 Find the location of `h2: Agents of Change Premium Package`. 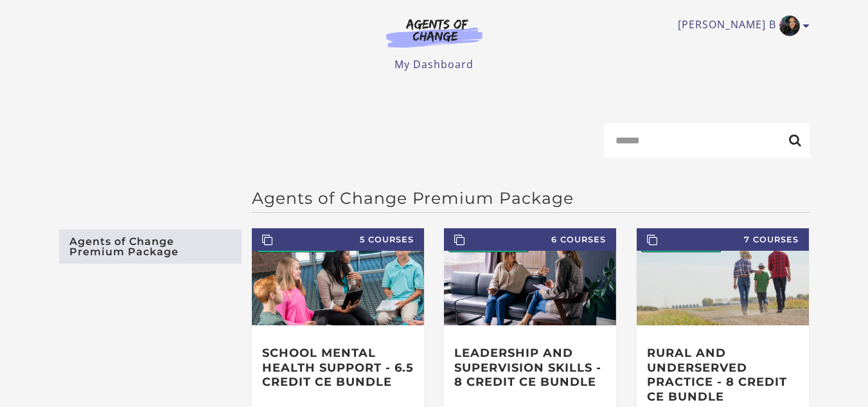

h2: Agents of Change Premium Package is located at coordinates (531, 198).